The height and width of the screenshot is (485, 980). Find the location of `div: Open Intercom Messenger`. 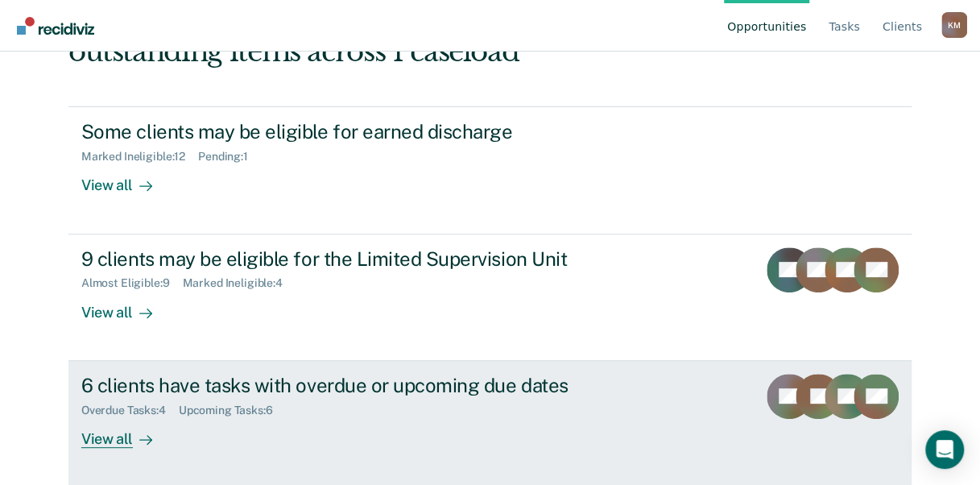

div: Open Intercom Messenger is located at coordinates (944, 449).